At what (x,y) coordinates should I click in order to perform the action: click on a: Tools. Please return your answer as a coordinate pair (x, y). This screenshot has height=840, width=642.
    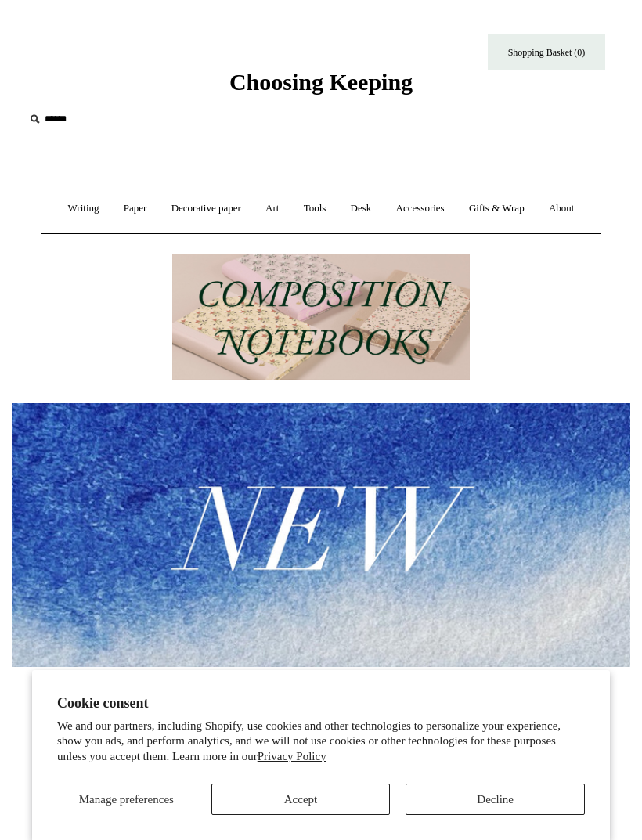
    Looking at the image, I should click on (315, 208).